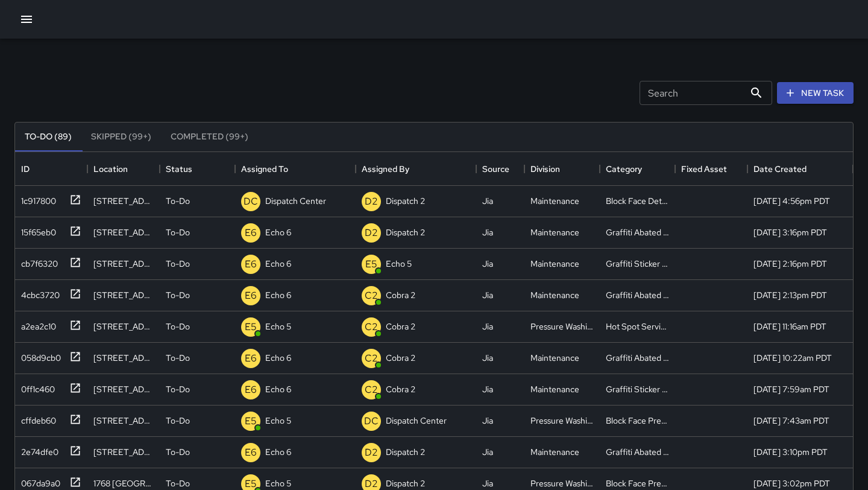  What do you see at coordinates (790, 263) in the screenshot?
I see `div: 9/12/2025, 2:16pm PDT` at bounding box center [790, 263].